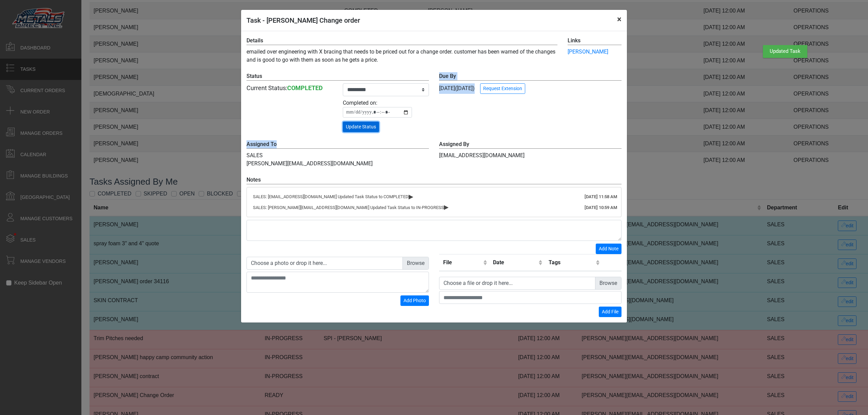  Describe the element at coordinates (402, 41) in the screenshot. I see `label: Details` at that location.